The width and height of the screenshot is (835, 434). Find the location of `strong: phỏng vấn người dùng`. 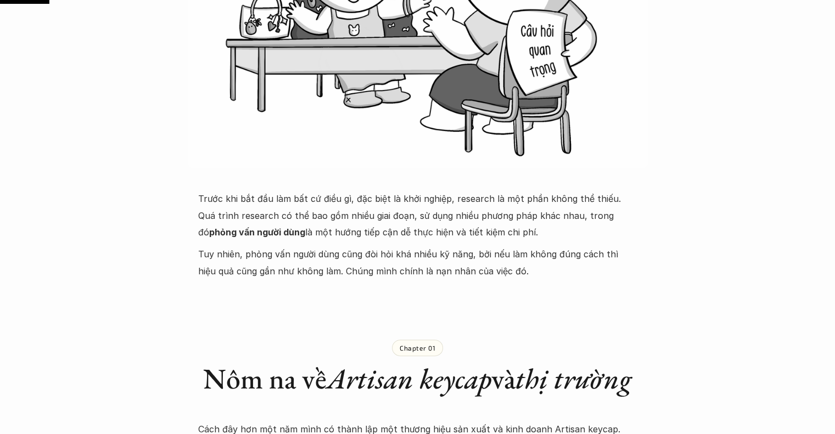

strong: phỏng vấn người dùng is located at coordinates (257, 232).